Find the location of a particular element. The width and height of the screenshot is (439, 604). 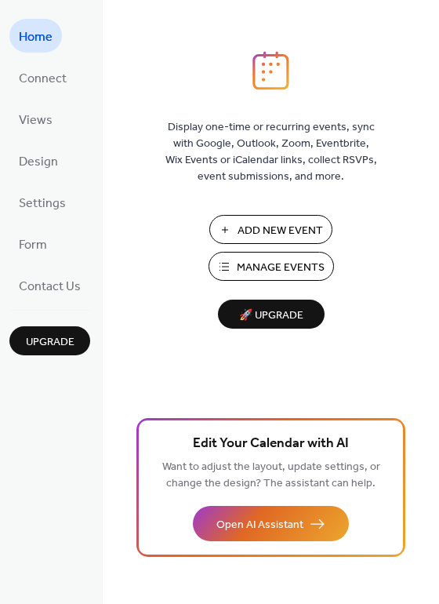

img: logo_icon.svg is located at coordinates (271, 71).